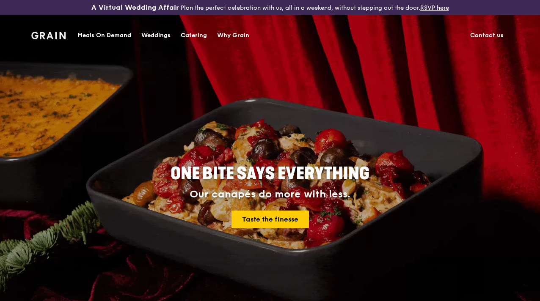  I want to click on a: Taste the finesse, so click(270, 220).